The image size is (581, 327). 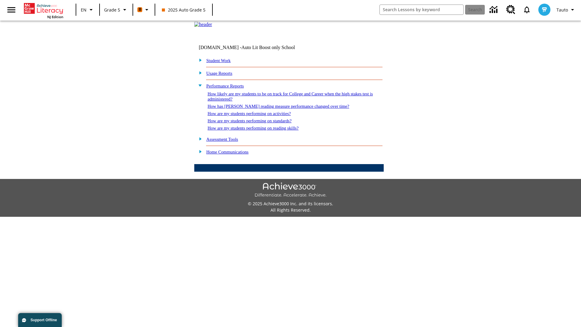 What do you see at coordinates (40, 320) in the screenshot?
I see `button: Support Offline` at bounding box center [40, 320].